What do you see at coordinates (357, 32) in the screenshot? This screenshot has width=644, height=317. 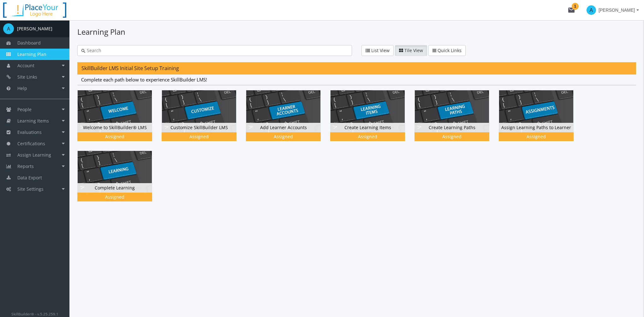 I see `h1: Learning Plan` at bounding box center [357, 32].